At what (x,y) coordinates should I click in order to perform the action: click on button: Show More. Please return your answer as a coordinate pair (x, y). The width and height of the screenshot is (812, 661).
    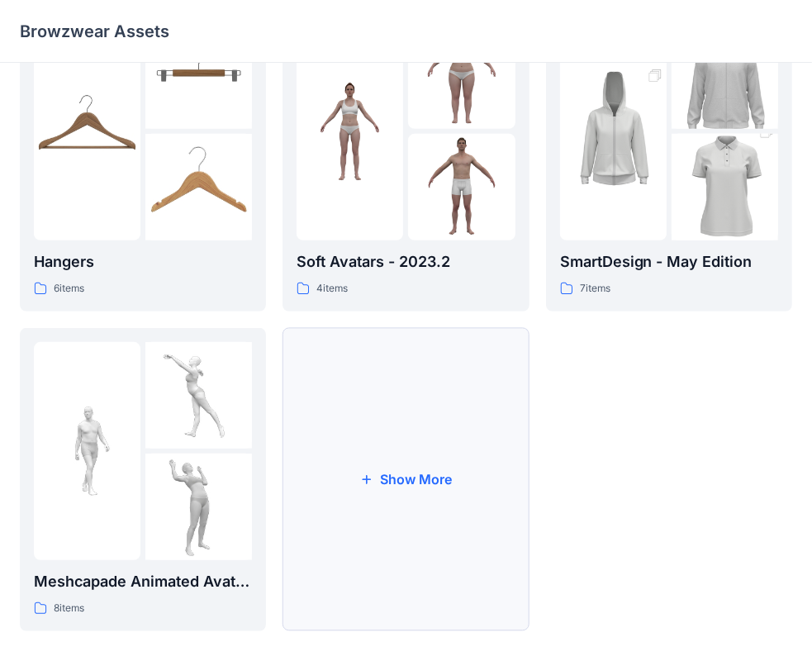
    Looking at the image, I should click on (405, 479).